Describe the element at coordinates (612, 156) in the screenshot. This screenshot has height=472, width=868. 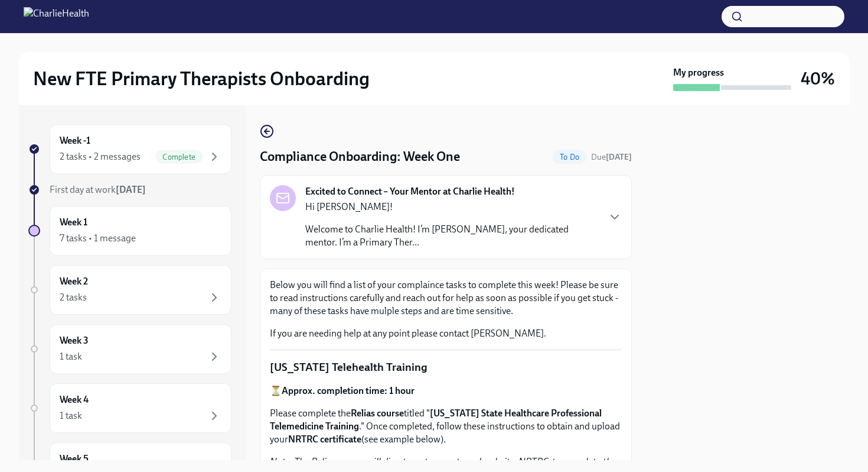
I see `span: September 14th, 2025 10:00` at that location.